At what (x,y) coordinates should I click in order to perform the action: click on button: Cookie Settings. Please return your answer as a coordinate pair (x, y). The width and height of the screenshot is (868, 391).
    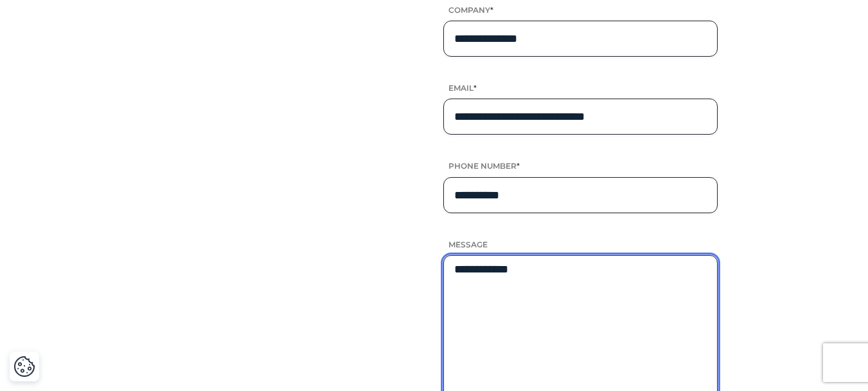
    Looking at the image, I should click on (25, 366).